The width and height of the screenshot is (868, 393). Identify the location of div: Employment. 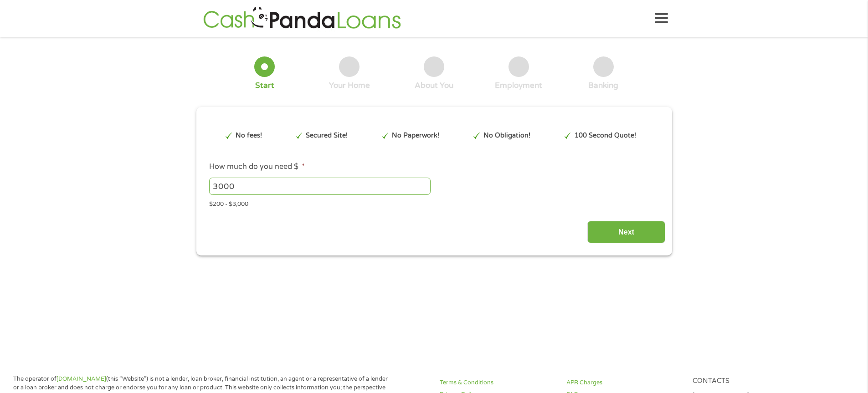
(518, 85).